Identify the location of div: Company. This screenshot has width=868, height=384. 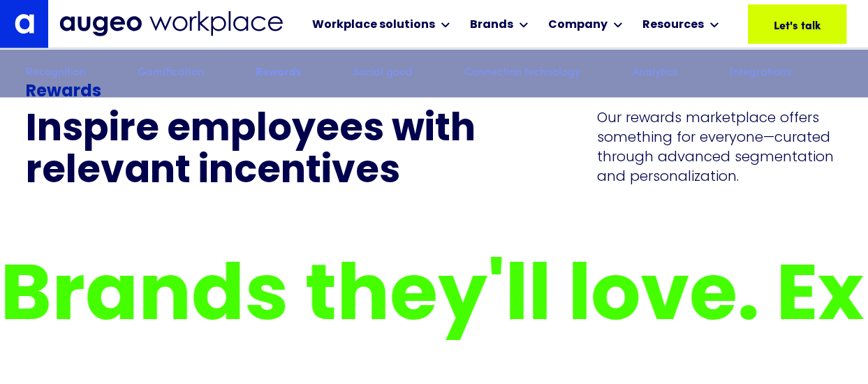
(578, 25).